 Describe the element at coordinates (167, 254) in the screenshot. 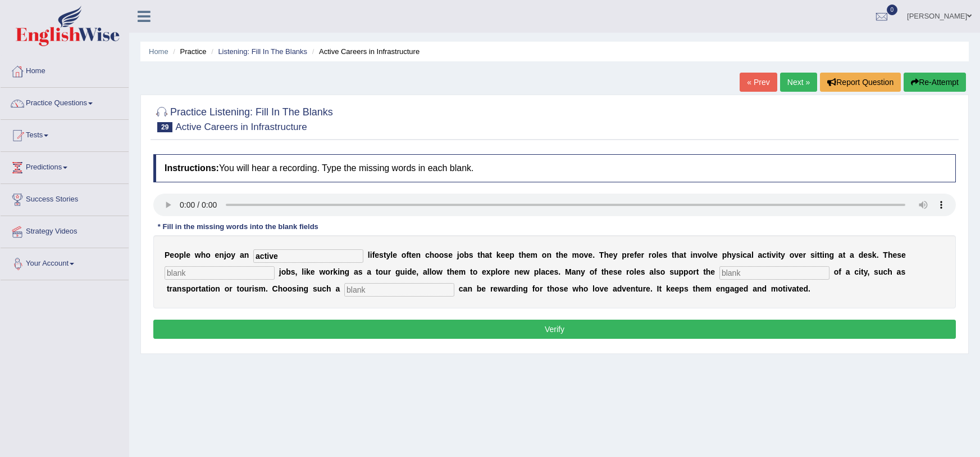

I see `b: P` at that location.